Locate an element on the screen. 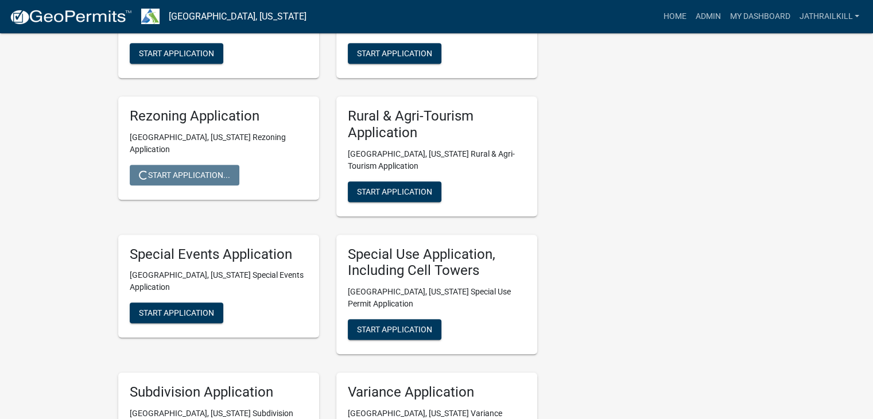 Image resolution: width=873 pixels, height=419 pixels. a: Home is located at coordinates (674, 17).